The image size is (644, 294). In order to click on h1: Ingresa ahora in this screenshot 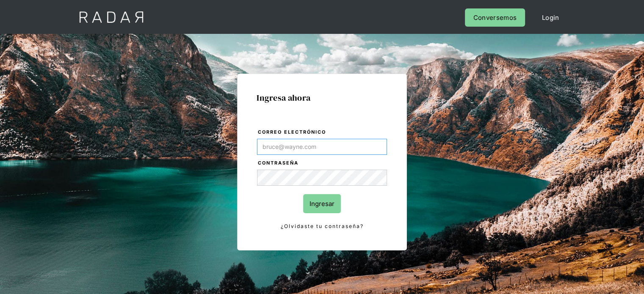, I will do `click(322, 98)`.